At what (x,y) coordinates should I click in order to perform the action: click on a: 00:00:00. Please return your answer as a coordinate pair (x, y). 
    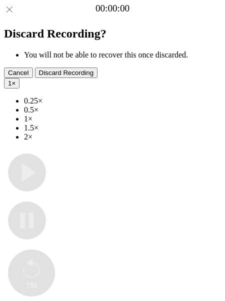
    Looking at the image, I should click on (112, 8).